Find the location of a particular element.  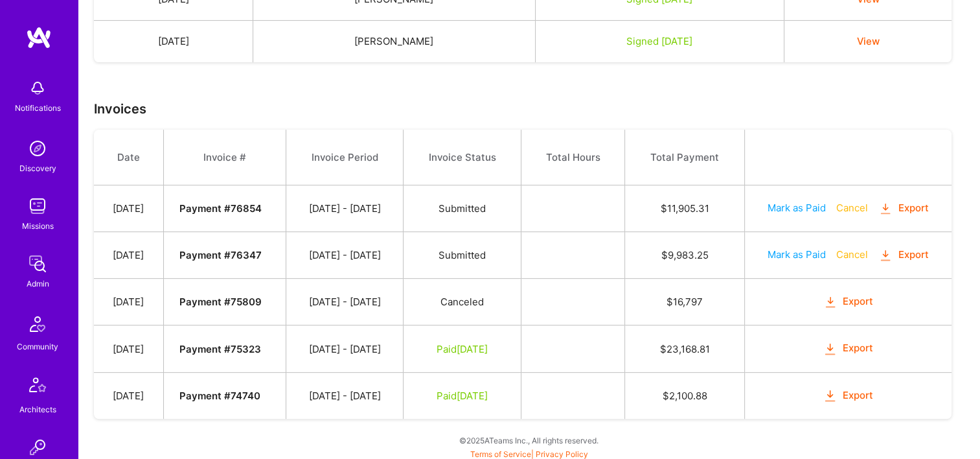

strong: Payment # 76854 is located at coordinates (221, 208).